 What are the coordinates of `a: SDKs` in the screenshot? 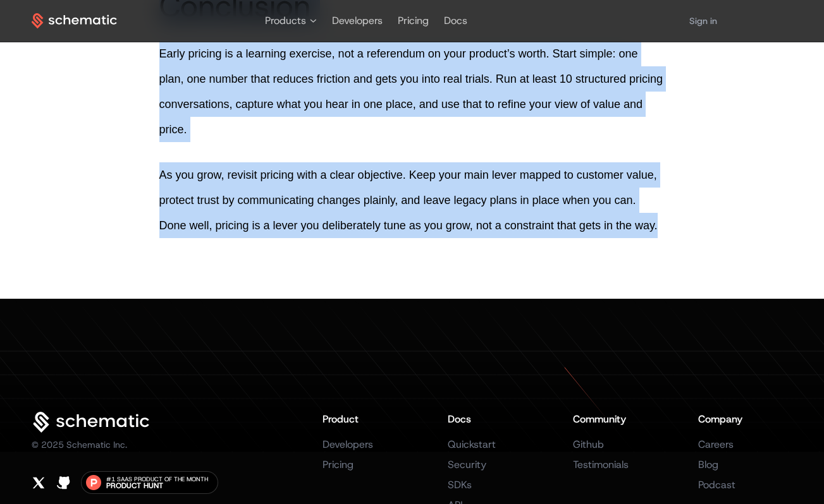 It's located at (459, 485).